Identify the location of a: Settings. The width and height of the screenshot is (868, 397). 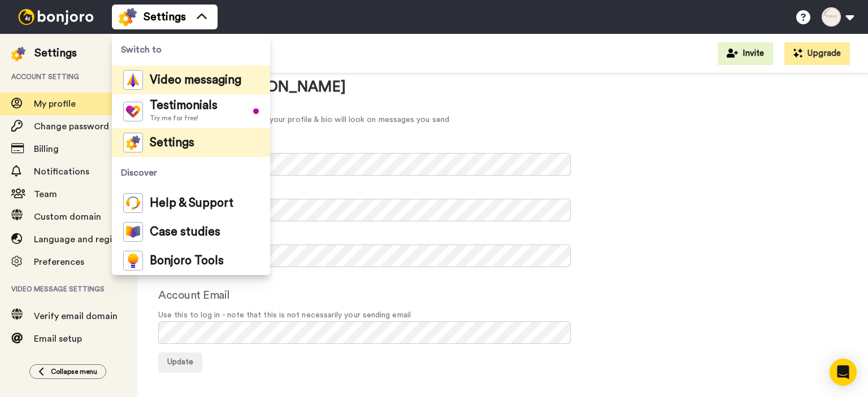
(191, 143).